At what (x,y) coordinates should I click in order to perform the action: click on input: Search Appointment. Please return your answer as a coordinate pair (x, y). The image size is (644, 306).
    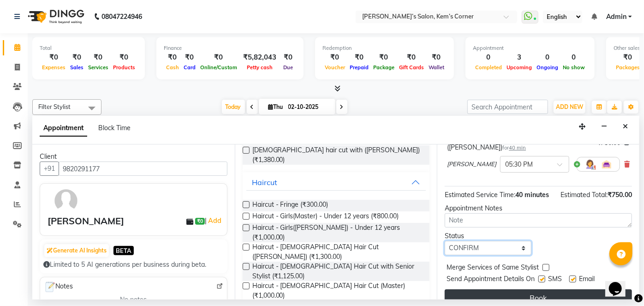
    Looking at the image, I should click on (508, 106).